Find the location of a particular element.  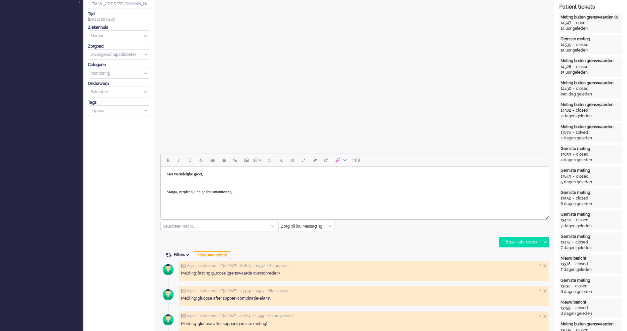

button: Reset content is located at coordinates (326, 160).